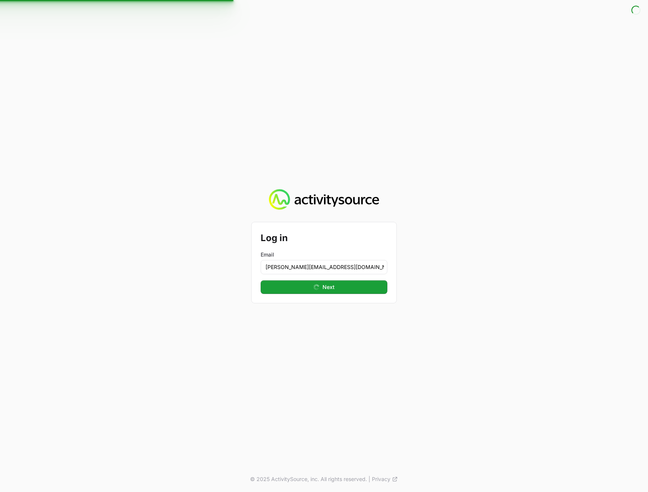  Describe the element at coordinates (324, 238) in the screenshot. I see `h2: Log in` at that location.